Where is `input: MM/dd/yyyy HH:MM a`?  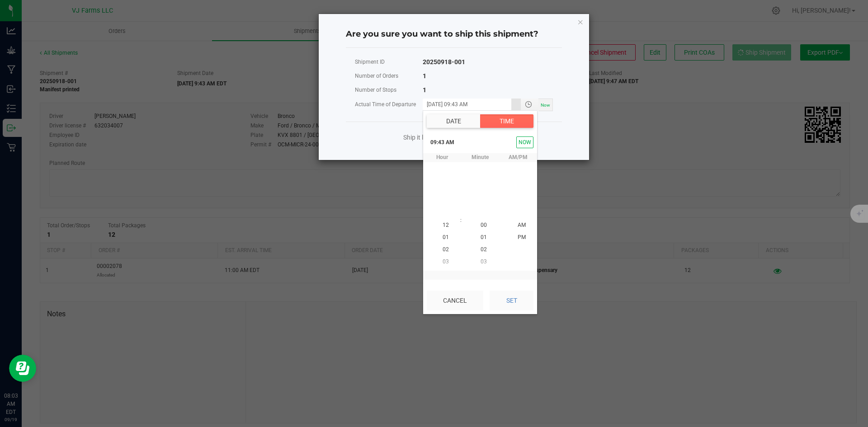 input: MM/dd/yyyy HH:MM a is located at coordinates (467, 104).